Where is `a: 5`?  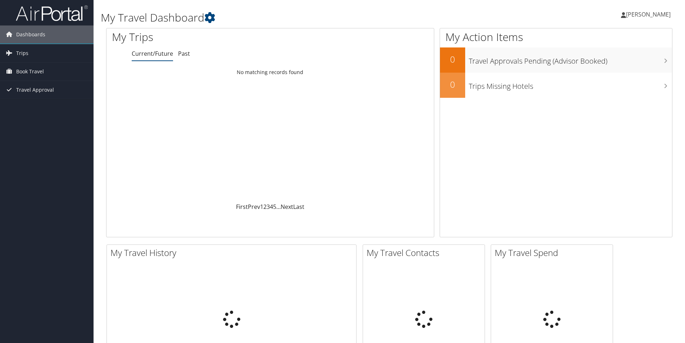
a: 5 is located at coordinates (275, 207).